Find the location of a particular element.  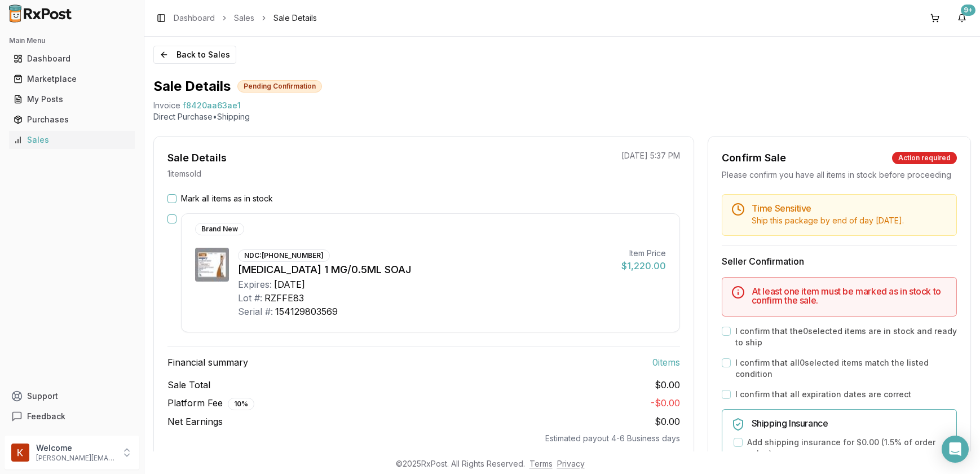

div: Estimated payout 4-6 Business days is located at coordinates (423, 438).